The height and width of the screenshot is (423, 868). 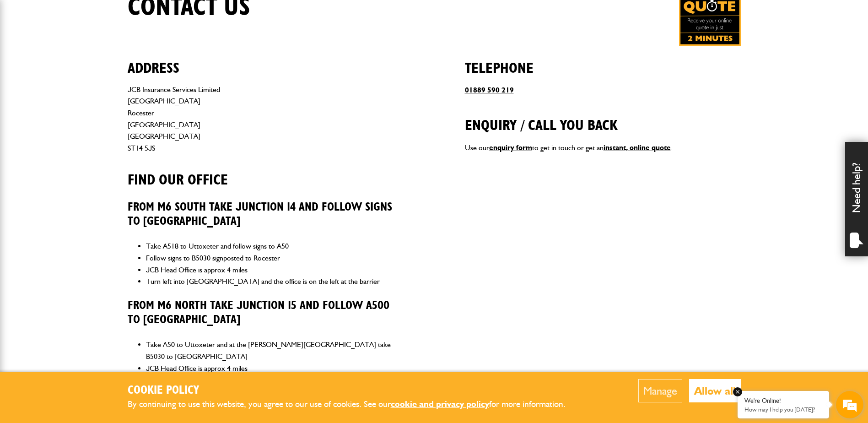 I want to click on input: Enter your email address, so click(x=89, y=122).